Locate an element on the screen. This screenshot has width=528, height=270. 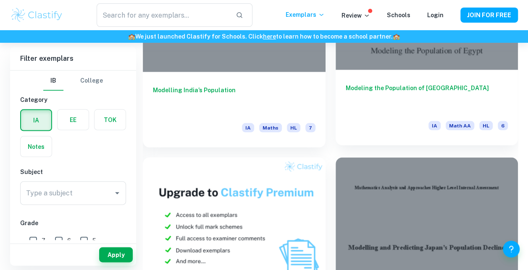
div: Filter type choice is located at coordinates (73, 81).